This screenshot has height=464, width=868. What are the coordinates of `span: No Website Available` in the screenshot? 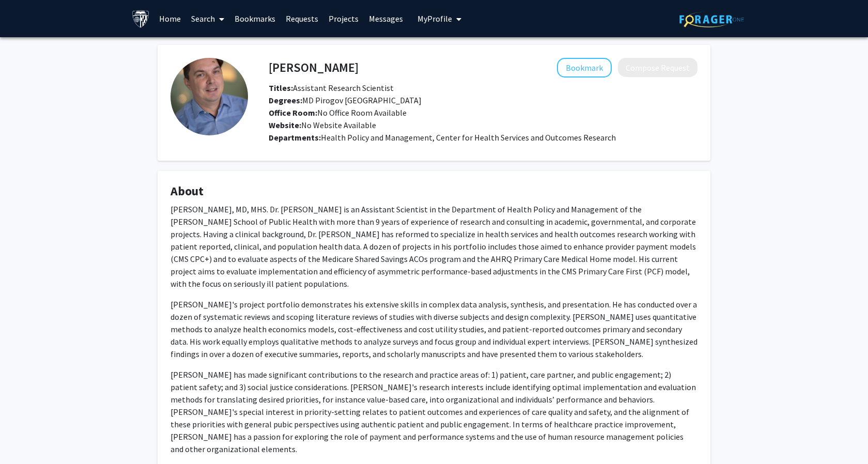 It's located at (323, 125).